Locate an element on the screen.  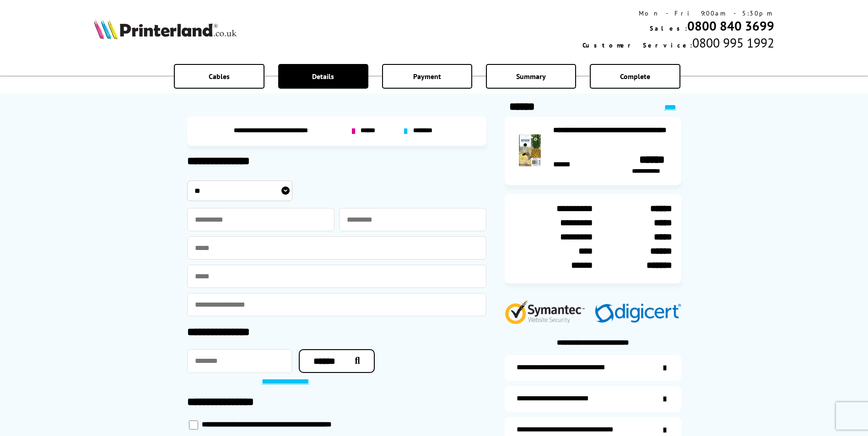
b: 0800 840 3699 is located at coordinates (730, 26).